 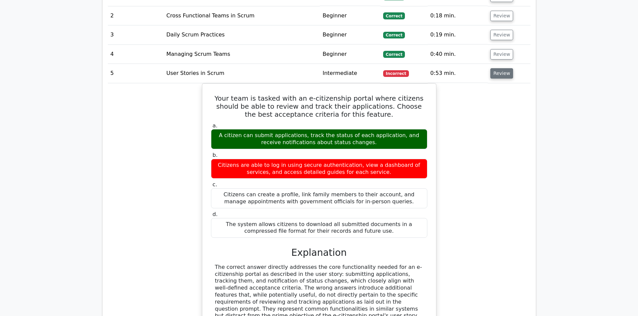 What do you see at coordinates (396, 74) in the screenshot?
I see `span: Incorrect` at bounding box center [396, 74].